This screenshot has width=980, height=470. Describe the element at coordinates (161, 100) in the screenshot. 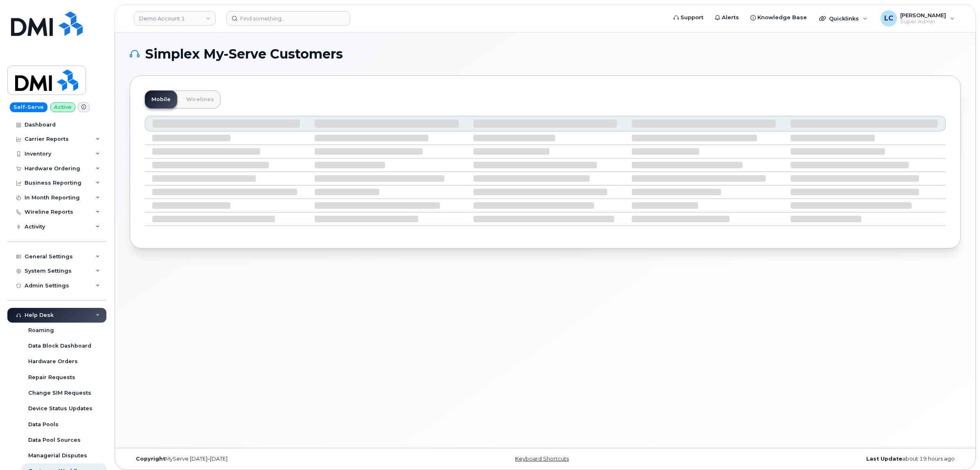

I see `a: Mobile` at that location.